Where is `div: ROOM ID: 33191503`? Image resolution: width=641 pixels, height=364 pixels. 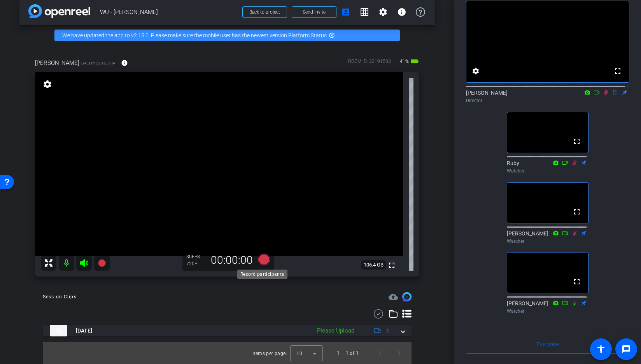 div: ROOM ID: 33191503 is located at coordinates (370, 63).